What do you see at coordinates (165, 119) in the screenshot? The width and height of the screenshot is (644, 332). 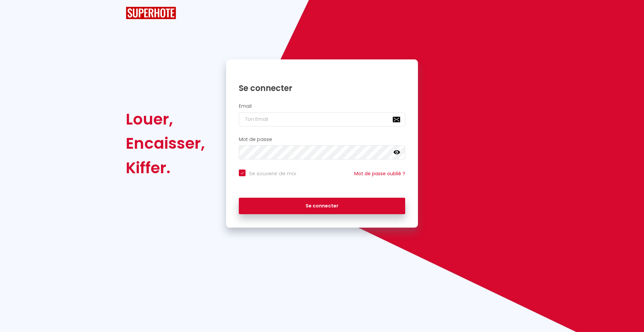 I see `div: Louer,` at bounding box center [165, 119].